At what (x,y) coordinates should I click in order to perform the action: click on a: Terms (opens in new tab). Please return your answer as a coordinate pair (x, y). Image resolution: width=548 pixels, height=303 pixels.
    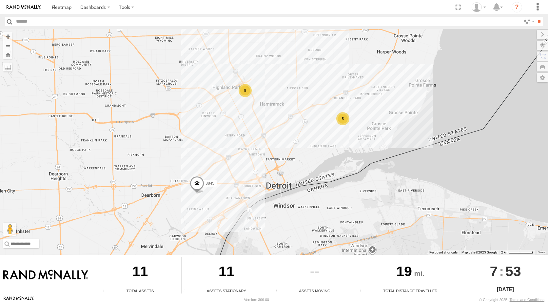
    Looking at the image, I should click on (542, 252).